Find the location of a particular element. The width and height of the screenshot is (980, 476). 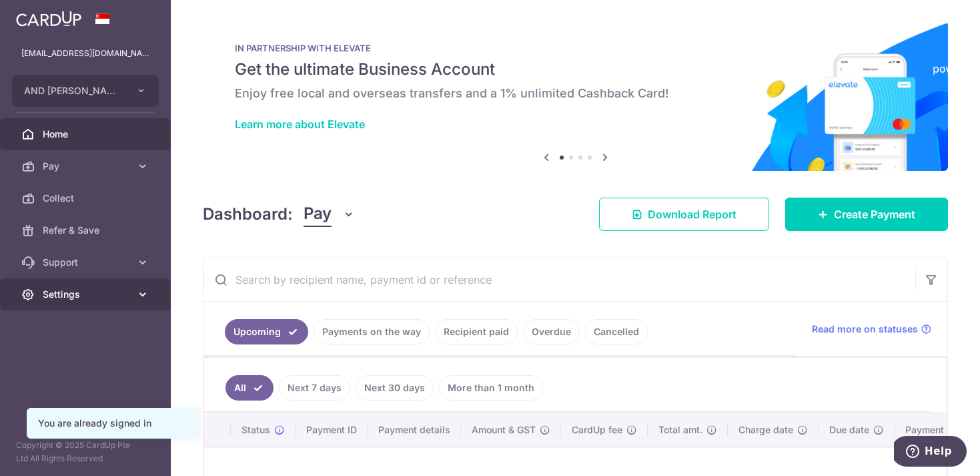

span: Home is located at coordinates (87, 134).